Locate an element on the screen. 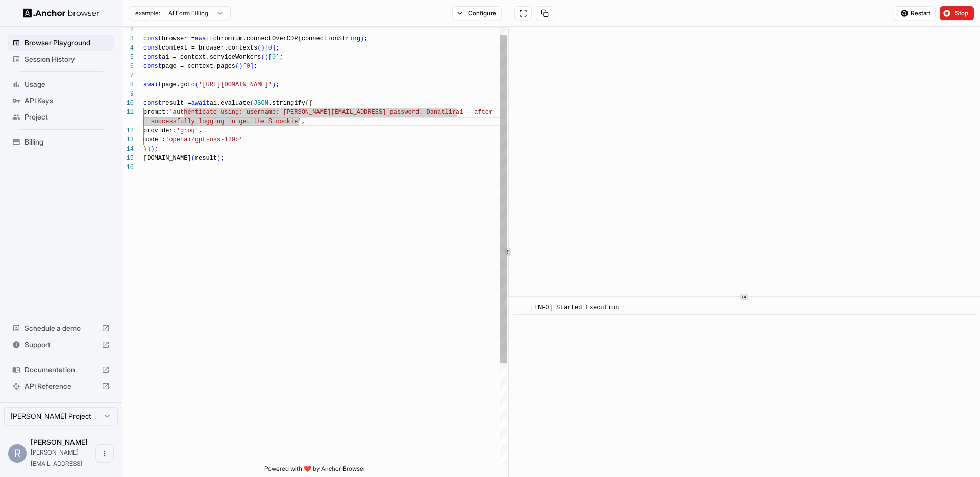 The image size is (980, 477). div: R is located at coordinates (17, 453).